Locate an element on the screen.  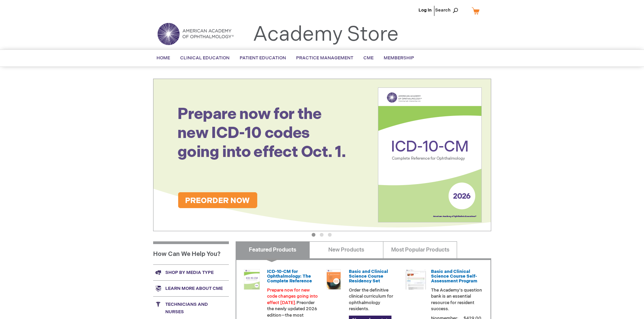
a: Shop by media type is located at coordinates (191, 272).